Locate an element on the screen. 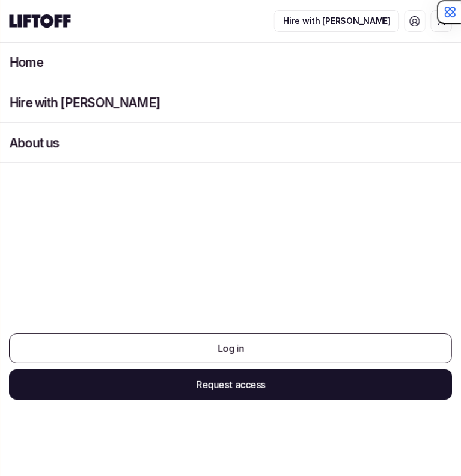 The height and width of the screenshot is (476, 461). a: Request access is located at coordinates (230, 384).